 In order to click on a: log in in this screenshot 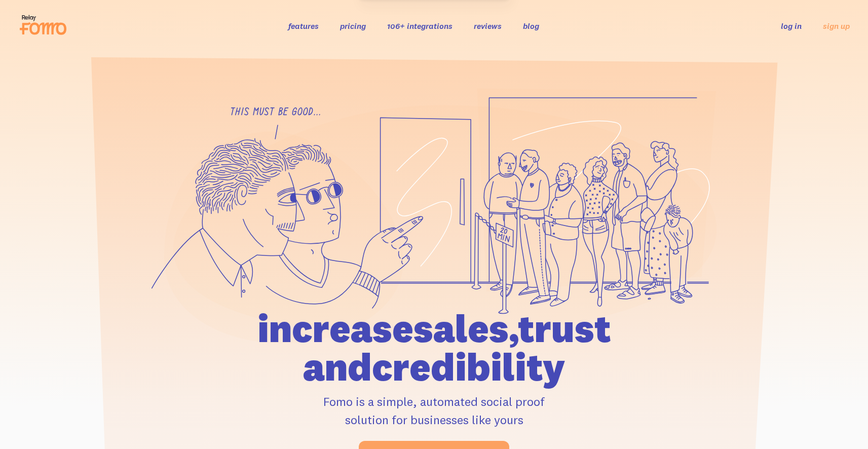, I will do `click(790, 26)`.